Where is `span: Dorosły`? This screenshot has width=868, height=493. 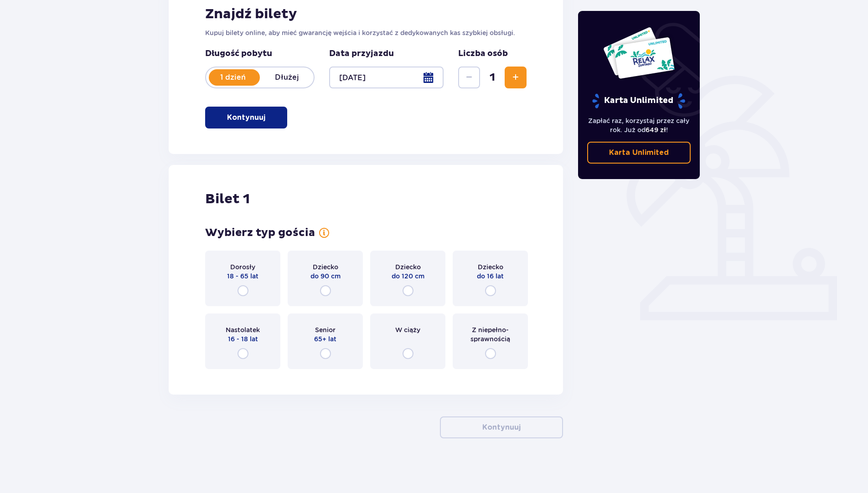 span: Dorosły is located at coordinates (242, 267).